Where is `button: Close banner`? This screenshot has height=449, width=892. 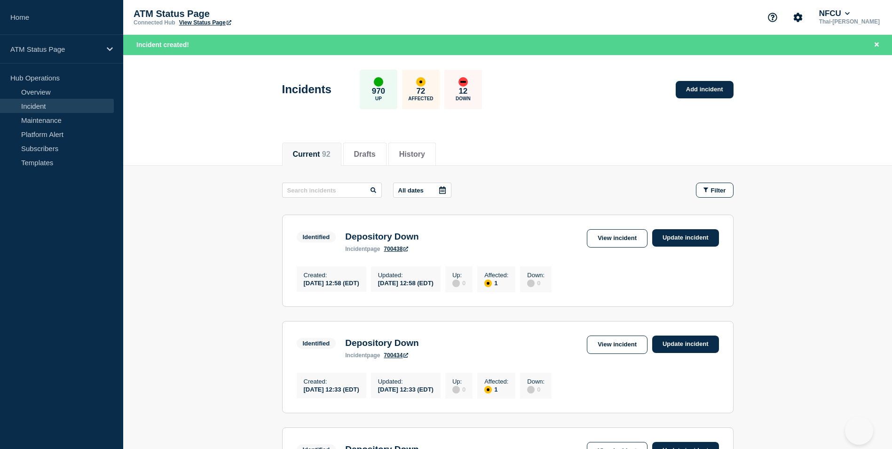
button: Close banner is located at coordinates (876, 45).